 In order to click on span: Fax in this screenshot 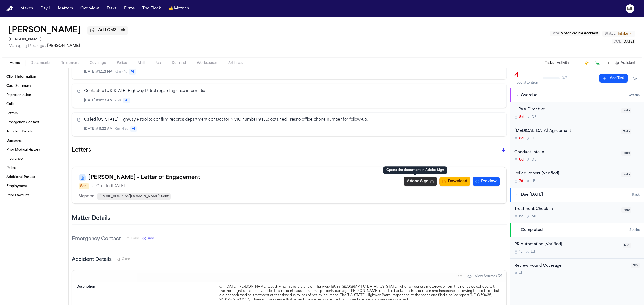, I will do `click(158, 63)`.